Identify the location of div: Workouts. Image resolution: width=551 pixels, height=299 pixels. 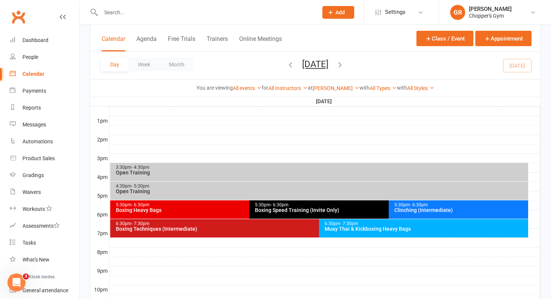
(34, 209).